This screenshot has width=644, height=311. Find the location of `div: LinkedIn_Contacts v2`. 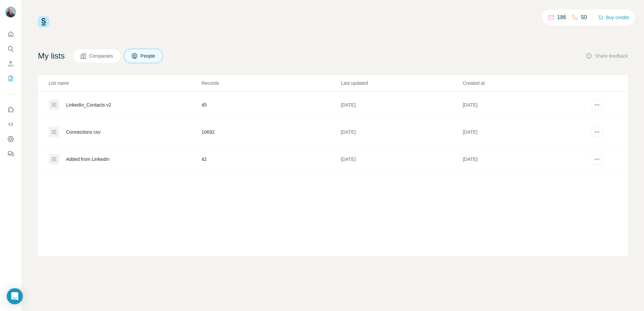

div: LinkedIn_Contacts v2 is located at coordinates (88, 105).